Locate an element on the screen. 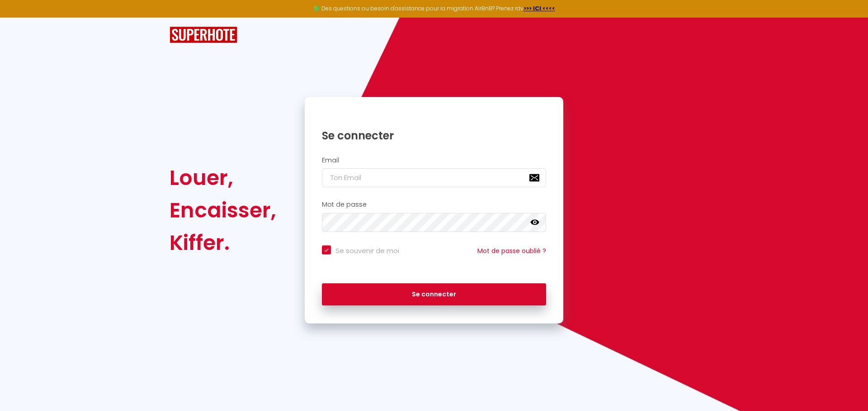 The image size is (868, 411). a: Mot de passe oublié ? is located at coordinates (512, 251).